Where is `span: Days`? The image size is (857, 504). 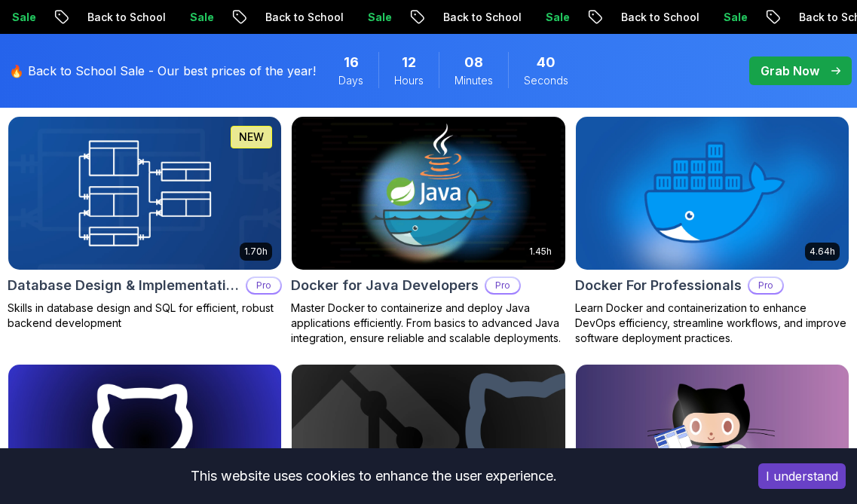
span: Days is located at coordinates (350, 80).